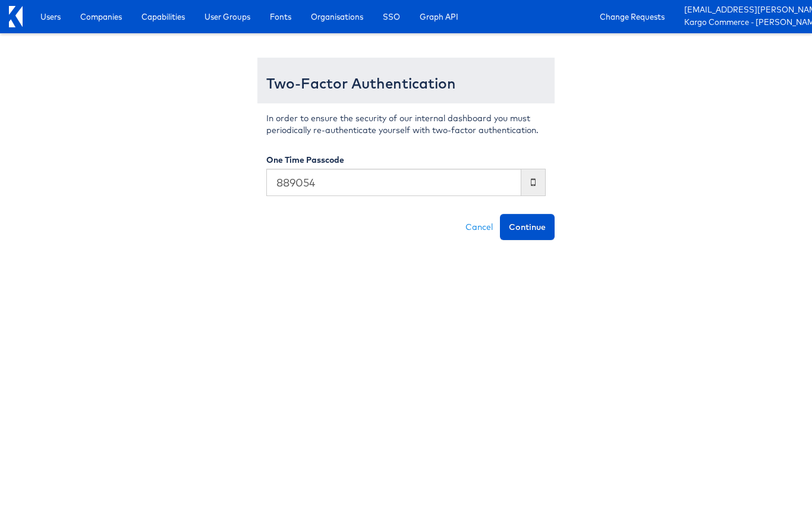  Describe the element at coordinates (163, 17) in the screenshot. I see `a: Capabilities` at that location.